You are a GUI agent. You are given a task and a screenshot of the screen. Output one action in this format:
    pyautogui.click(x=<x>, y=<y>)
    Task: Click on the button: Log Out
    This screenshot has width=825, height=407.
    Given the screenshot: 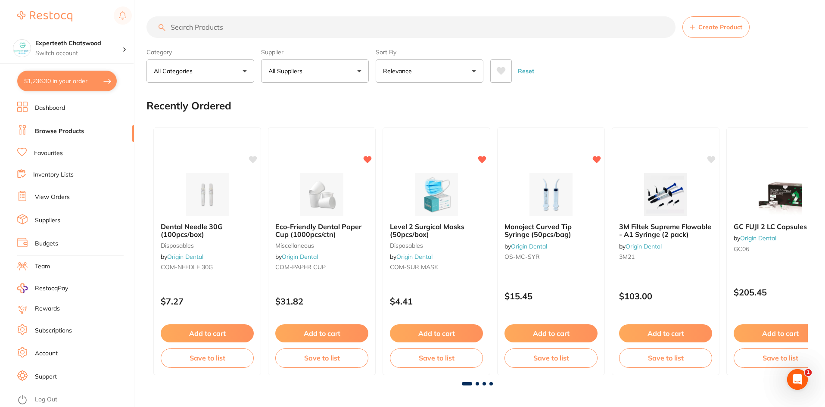 What is the action you would take?
    pyautogui.click(x=74, y=400)
    